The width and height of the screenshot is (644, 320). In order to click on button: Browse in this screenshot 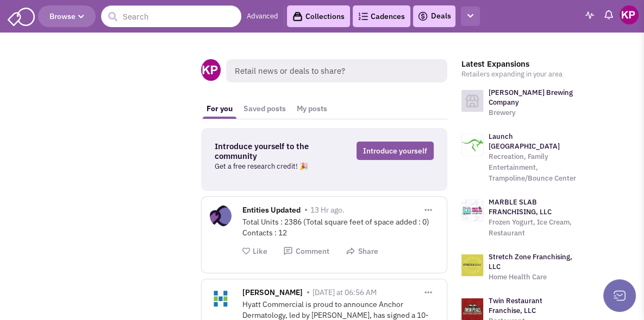, I will do `click(67, 17)`.